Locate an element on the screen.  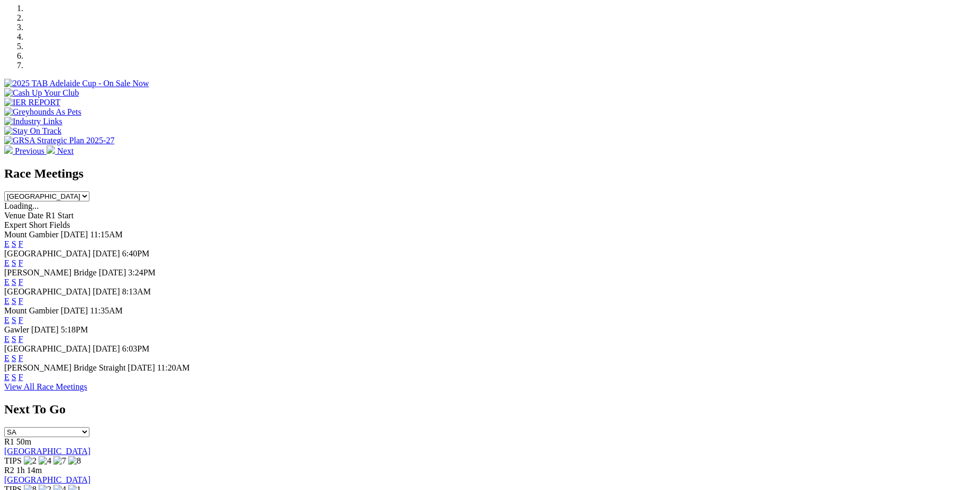
span: 5:18PM is located at coordinates (75, 329).